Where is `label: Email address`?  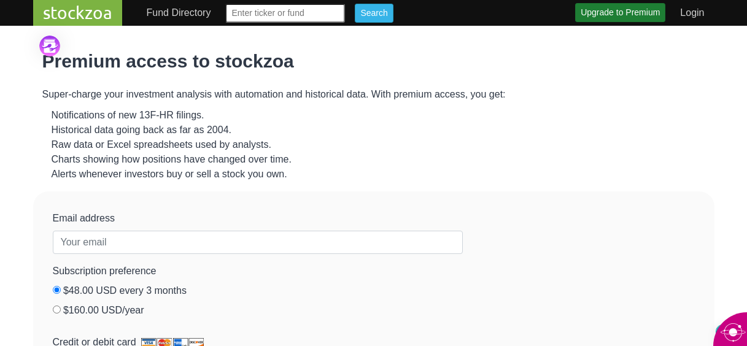
label: Email address is located at coordinates (84, 219).